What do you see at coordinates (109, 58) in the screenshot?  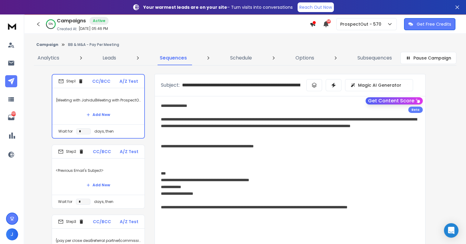 I see `a: Leads` at bounding box center [109, 58].